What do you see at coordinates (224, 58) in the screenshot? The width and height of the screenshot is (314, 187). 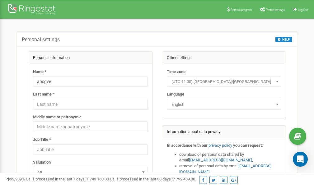 I see `div: Other settings` at bounding box center [224, 58].